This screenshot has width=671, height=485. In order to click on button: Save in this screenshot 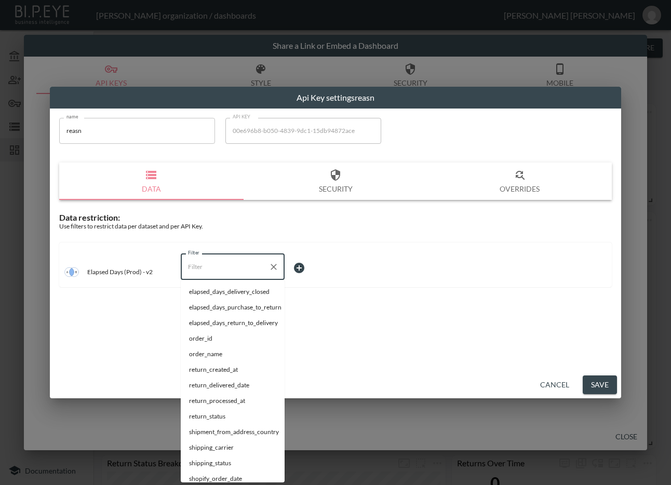, I will do `click(600, 385)`.